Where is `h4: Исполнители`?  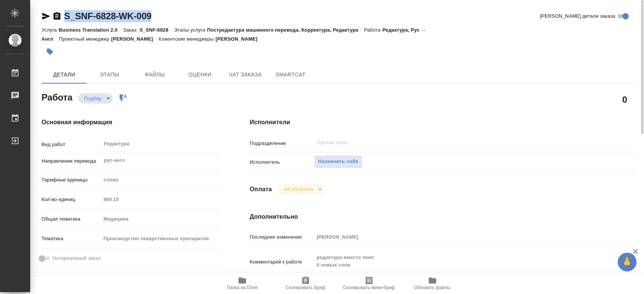 h4: Исполнители is located at coordinates (443, 123).